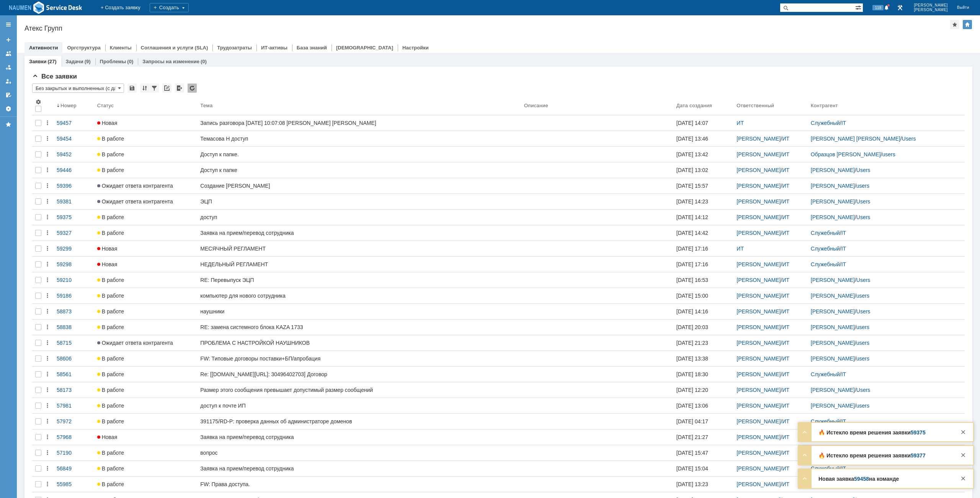 The width and height of the screenshot is (980, 498). I want to click on div: 59452, so click(74, 154).